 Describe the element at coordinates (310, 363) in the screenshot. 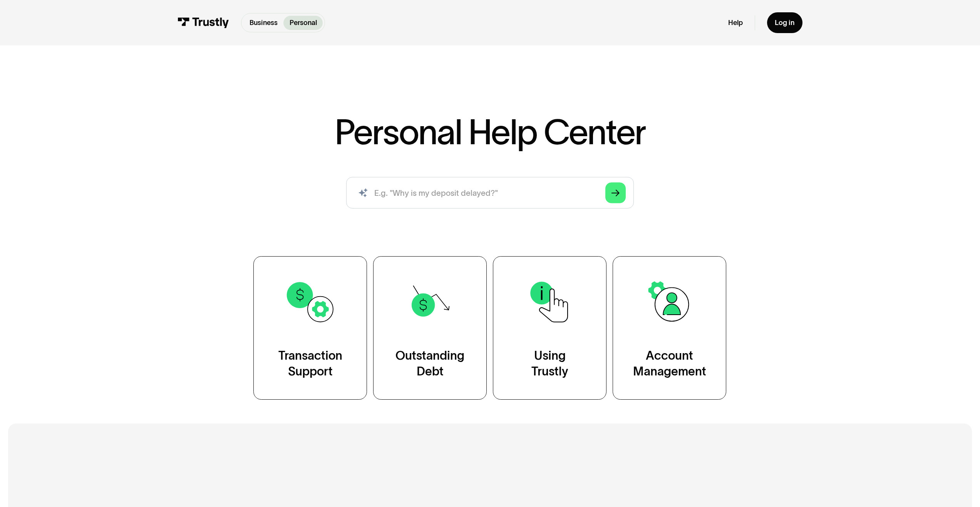

I see `div: Transaction Support` at that location.